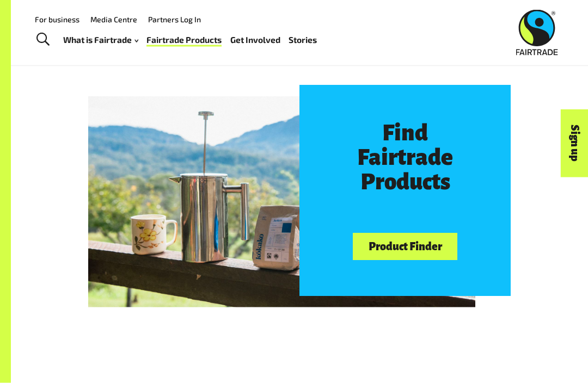 Image resolution: width=588 pixels, height=383 pixels. Describe the element at coordinates (303, 40) in the screenshot. I see `a: Stories` at that location.